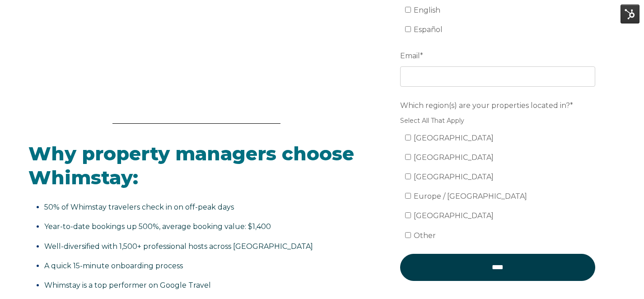 This screenshot has width=644, height=299. What do you see at coordinates (427, 10) in the screenshot?
I see `span: English` at bounding box center [427, 10].